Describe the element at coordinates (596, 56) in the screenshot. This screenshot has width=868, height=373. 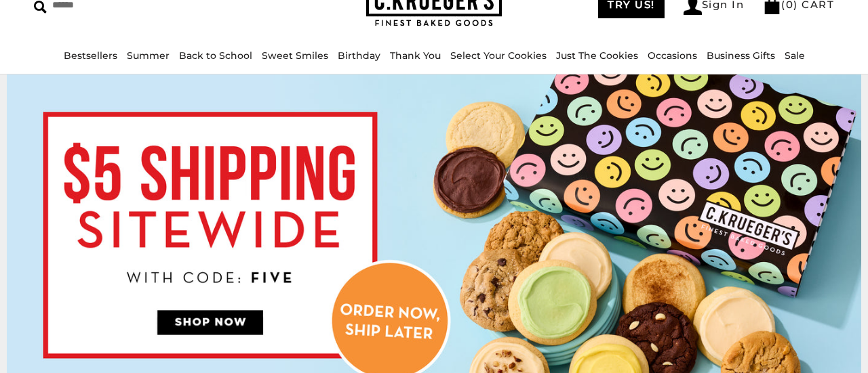
I see `a: Just The Cookies` at that location.